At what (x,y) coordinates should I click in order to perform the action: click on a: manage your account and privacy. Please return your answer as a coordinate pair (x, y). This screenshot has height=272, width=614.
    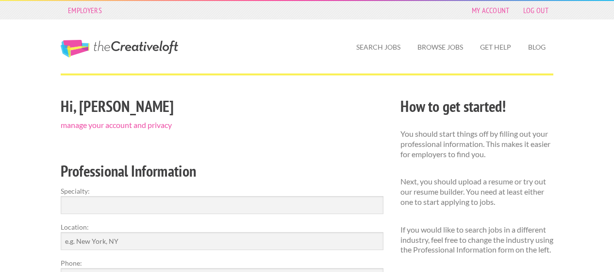
    Looking at the image, I should click on (116, 124).